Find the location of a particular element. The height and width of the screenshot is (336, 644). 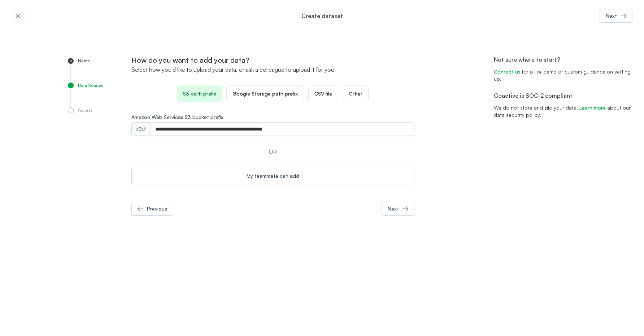

h1: How do you want to add your data? is located at coordinates (273, 60).